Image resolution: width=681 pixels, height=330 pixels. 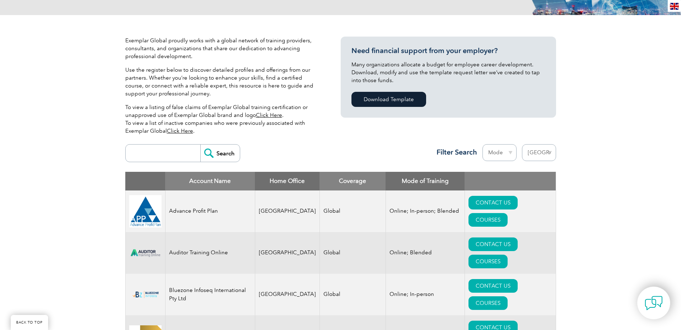 What do you see at coordinates (654, 303) in the screenshot?
I see `img: contact-chat.png` at bounding box center [654, 303].